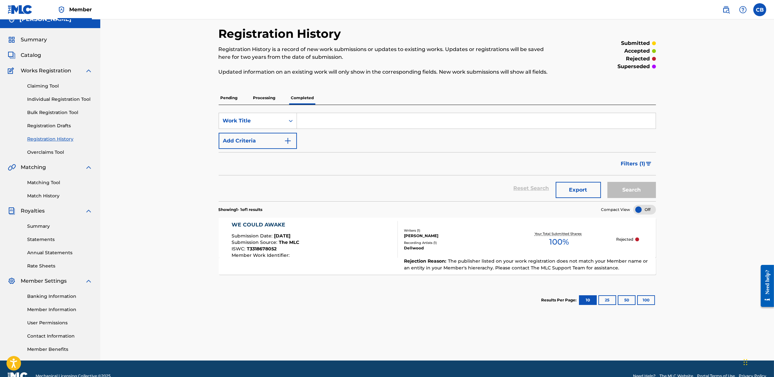 The height and width of the screenshot is (377, 774). I want to click on div: Help, so click(743, 10).